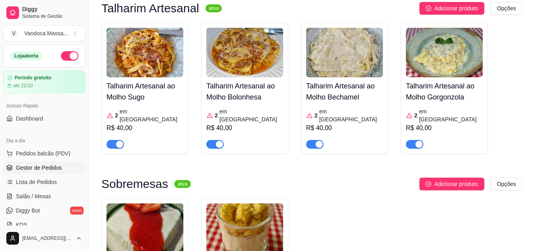 Image resolution: width=535 pixels, height=251 pixels. What do you see at coordinates (39, 167) in the screenshot?
I see `span: Gestor de Pedidos` at bounding box center [39, 167].